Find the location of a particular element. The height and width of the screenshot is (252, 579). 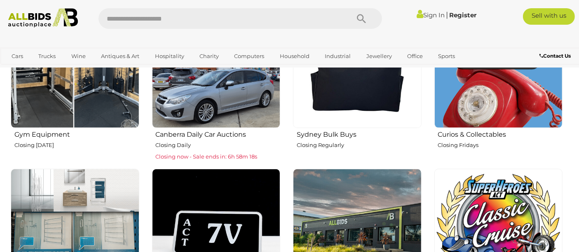

a: Sign In is located at coordinates (430, 15).